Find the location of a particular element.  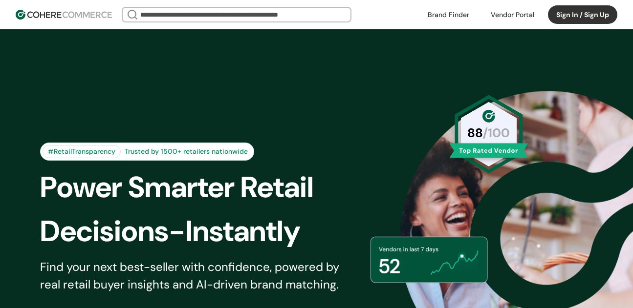

div: Find your next best-seller with confidence, powered by real retail buyer insights and AI-driven b... is located at coordinates (196, 276).